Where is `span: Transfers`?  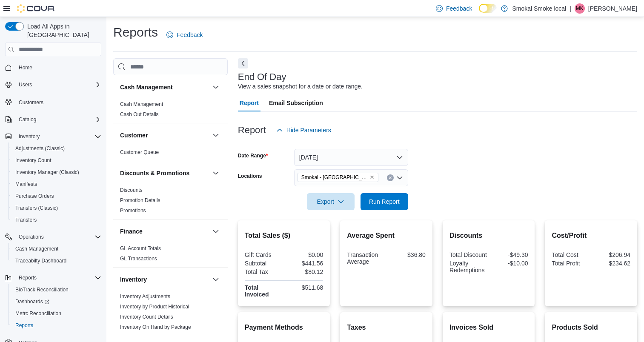
span: Transfers is located at coordinates (56, 220).